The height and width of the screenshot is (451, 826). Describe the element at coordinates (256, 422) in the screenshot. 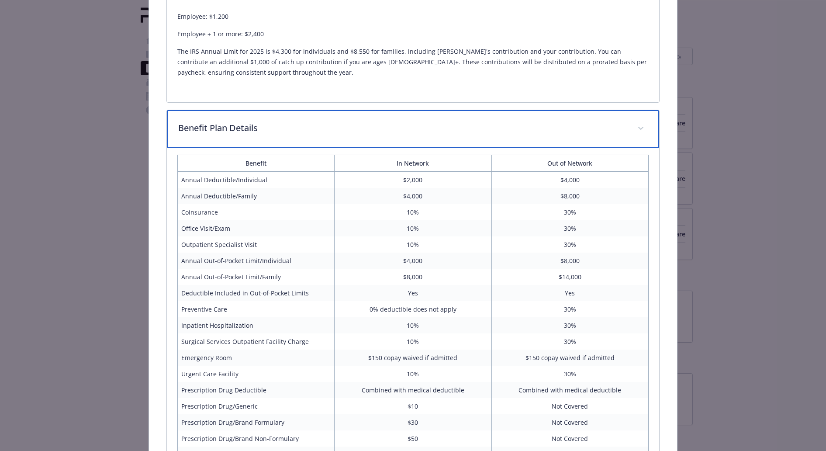

I see `td: Prescription Drug/Brand Formulary` at that location.